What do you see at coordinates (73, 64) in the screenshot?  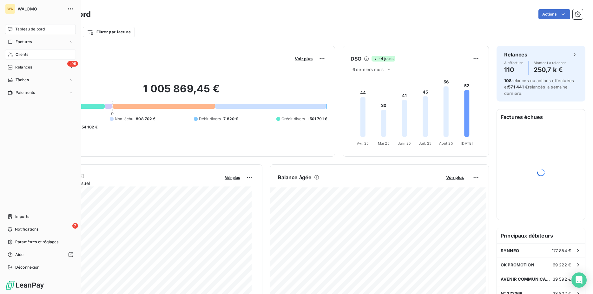 I see `span: +99` at bounding box center [73, 64].